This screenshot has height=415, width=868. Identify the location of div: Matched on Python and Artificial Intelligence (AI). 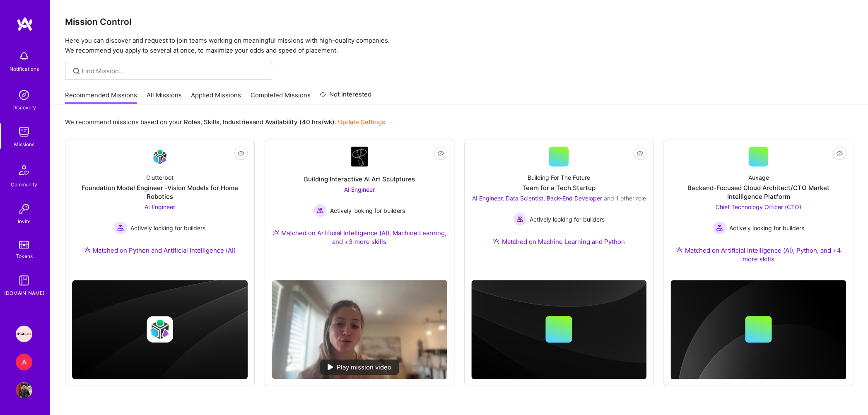
(160, 250).